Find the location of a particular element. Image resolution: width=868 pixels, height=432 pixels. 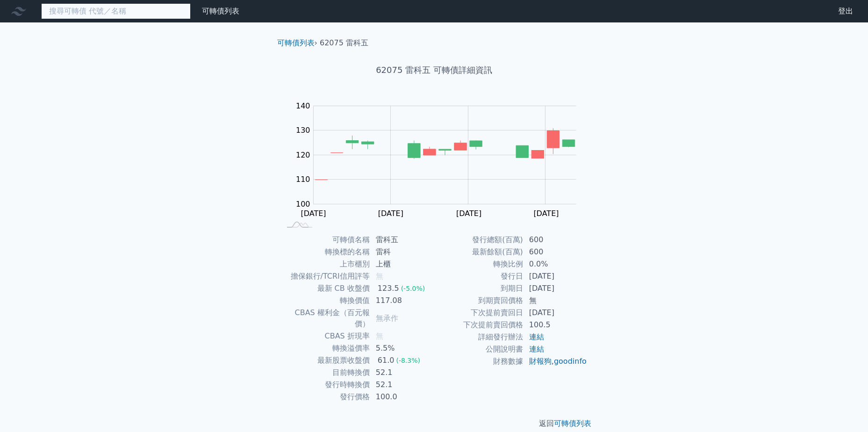

td: 100.5 is located at coordinates (555, 325).